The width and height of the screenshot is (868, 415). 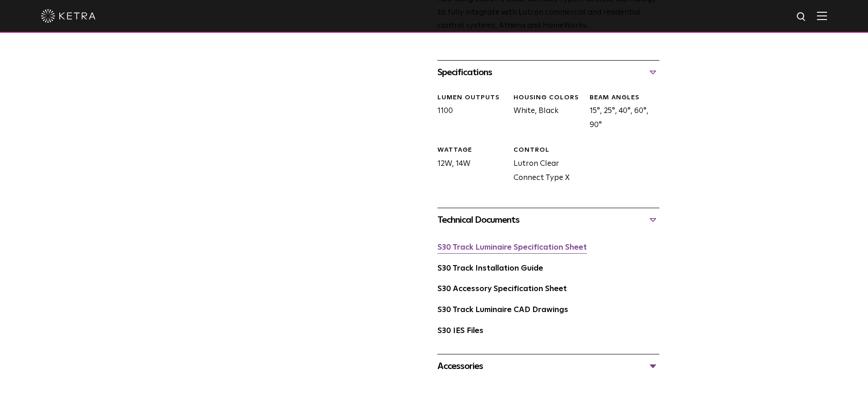 What do you see at coordinates (624, 98) in the screenshot?
I see `div: BEAM ANGLES` at bounding box center [624, 98].